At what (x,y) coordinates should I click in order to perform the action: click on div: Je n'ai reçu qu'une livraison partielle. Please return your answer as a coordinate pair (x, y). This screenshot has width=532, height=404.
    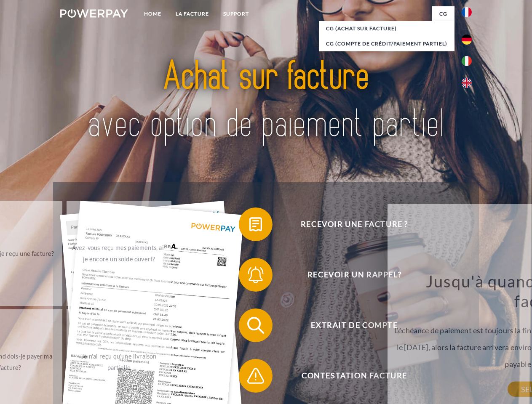
    Looking at the image, I should click on (119, 361).